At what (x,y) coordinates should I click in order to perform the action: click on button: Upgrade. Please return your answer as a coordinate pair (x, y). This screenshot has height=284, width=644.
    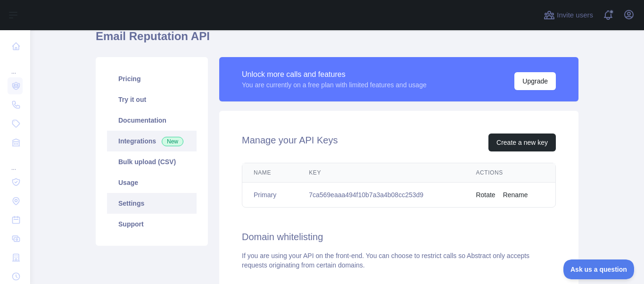
    Looking at the image, I should click on (535, 81).